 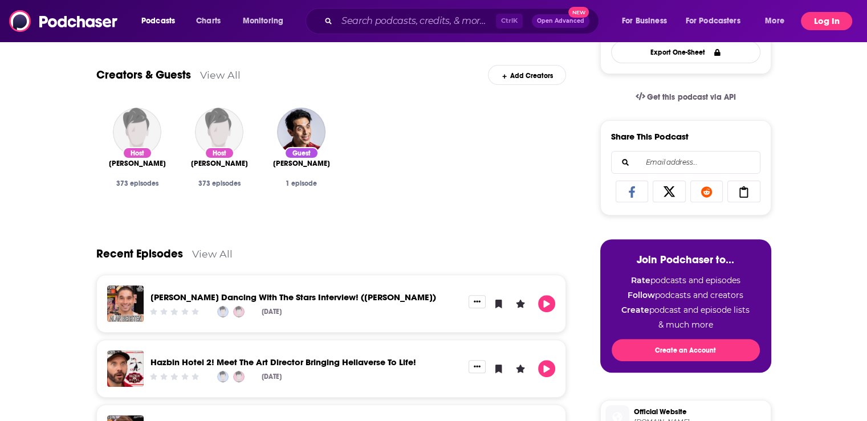 I want to click on a: Share on X/Twitter, so click(x=669, y=192).